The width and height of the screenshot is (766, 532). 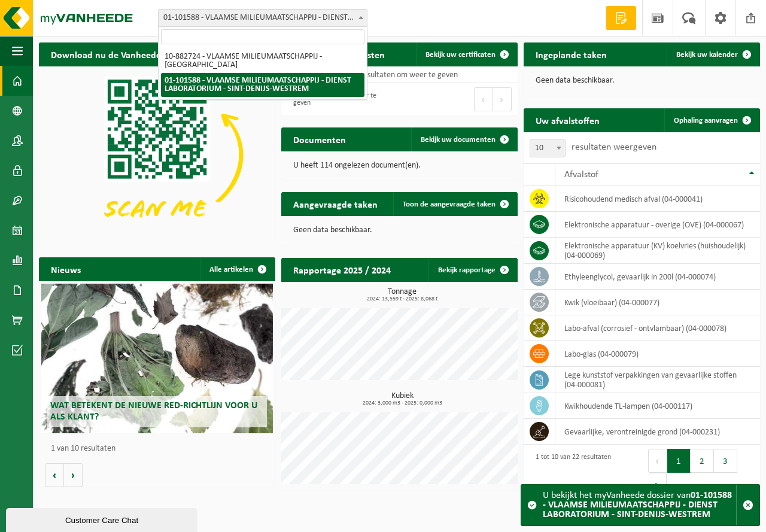 What do you see at coordinates (637, 505) in the screenshot?
I see `strong: 01-101588 - VLAAMSE MILIEUMAATSCHAPPIJ - DIENST LABORATORIUM - SINT-DENIJS-WESTREM` at bounding box center [637, 505].